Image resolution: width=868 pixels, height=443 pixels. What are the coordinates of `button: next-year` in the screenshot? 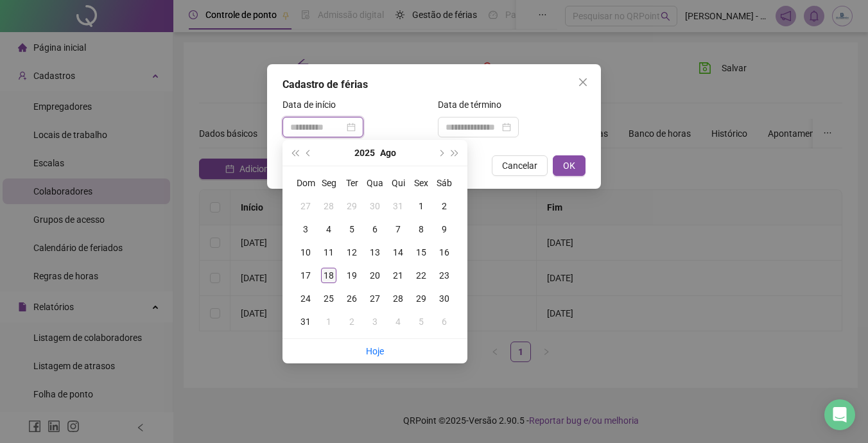 It's located at (441, 153).